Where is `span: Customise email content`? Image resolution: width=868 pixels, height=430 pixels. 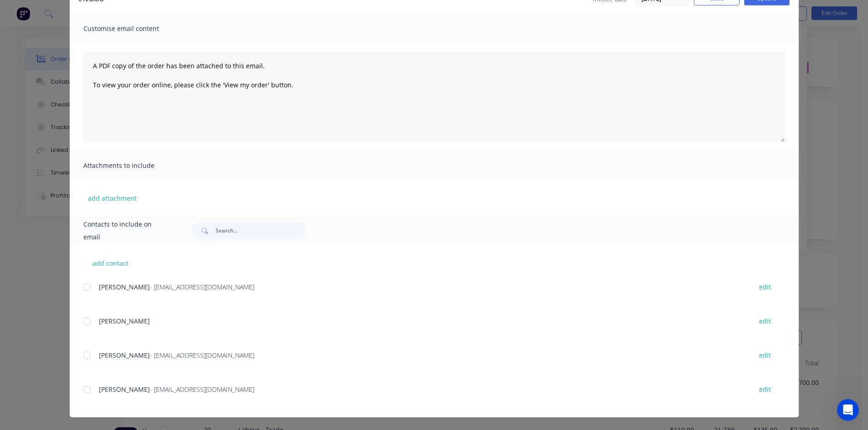
span: Customise email content is located at coordinates (133, 28).